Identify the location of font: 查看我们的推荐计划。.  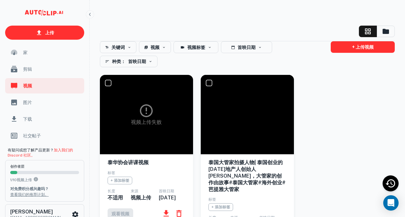
(29, 195).